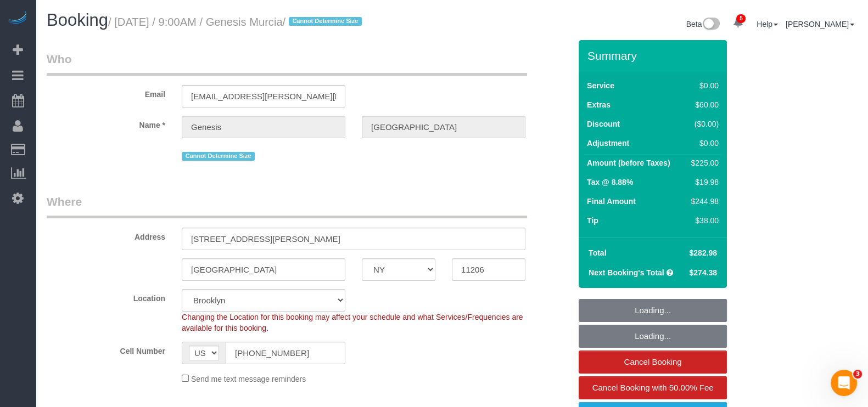 The image size is (868, 407). What do you see at coordinates (703, 124) in the screenshot?
I see `div: ($0.00)` at bounding box center [703, 124].